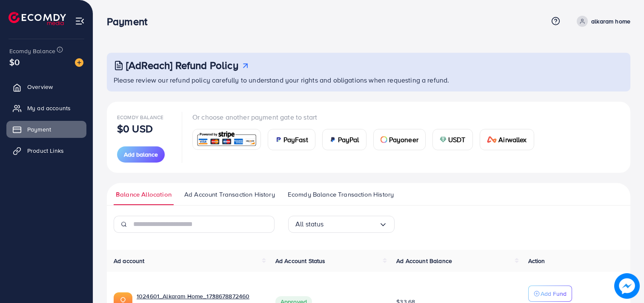 This screenshot has width=644, height=303. Describe the element at coordinates (46, 151) in the screenshot. I see `span: Product Links` at that location.